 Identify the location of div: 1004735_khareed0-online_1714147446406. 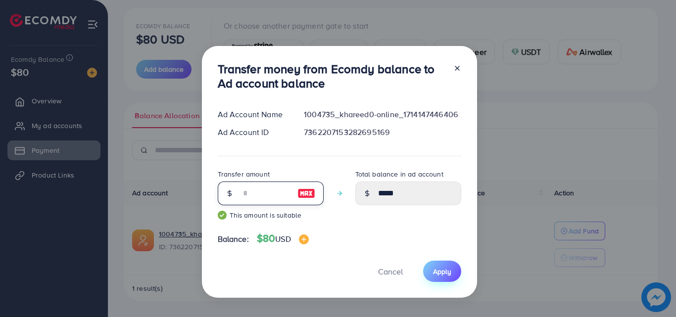
(382, 114).